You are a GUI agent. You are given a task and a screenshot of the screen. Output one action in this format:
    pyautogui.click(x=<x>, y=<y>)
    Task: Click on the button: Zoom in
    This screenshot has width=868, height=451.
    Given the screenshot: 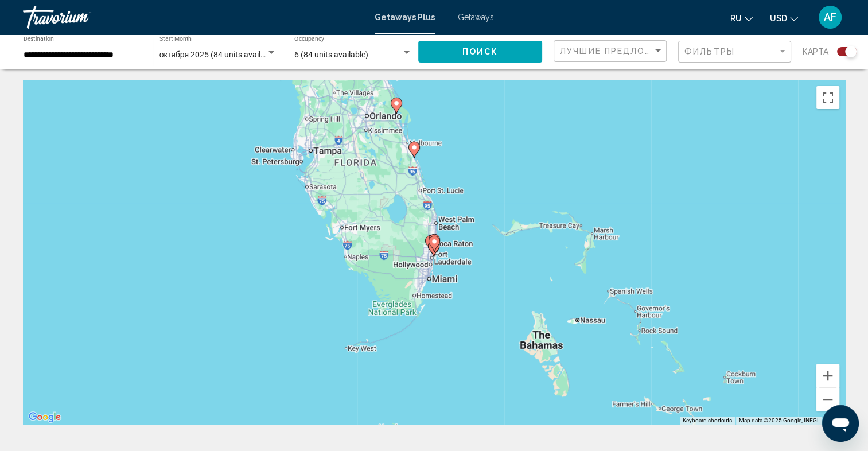 What is the action you would take?
    pyautogui.click(x=828, y=375)
    